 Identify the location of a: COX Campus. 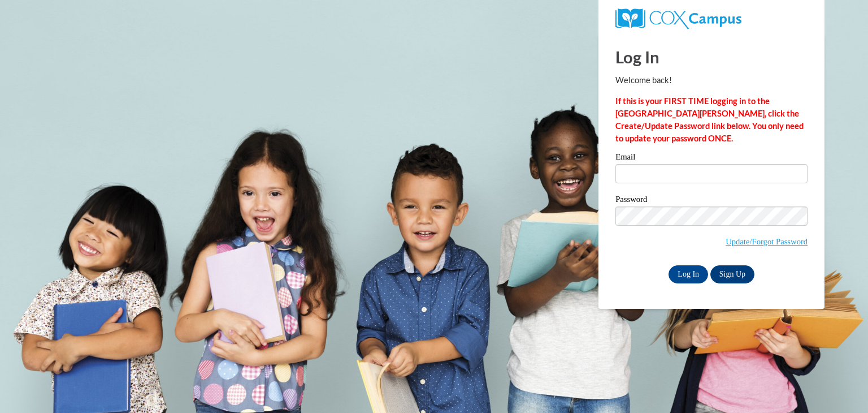
(678, 18).